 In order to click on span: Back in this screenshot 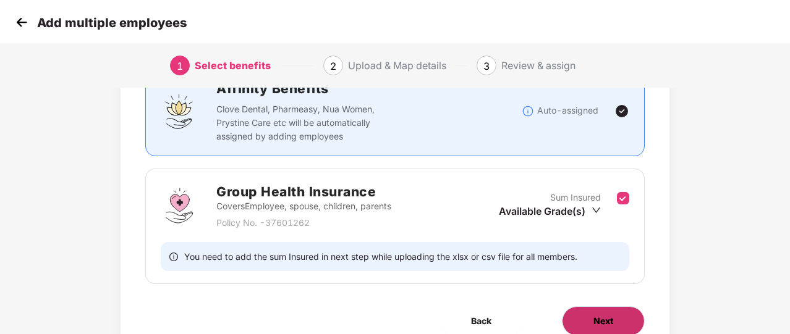, I will do `click(481, 321)`.